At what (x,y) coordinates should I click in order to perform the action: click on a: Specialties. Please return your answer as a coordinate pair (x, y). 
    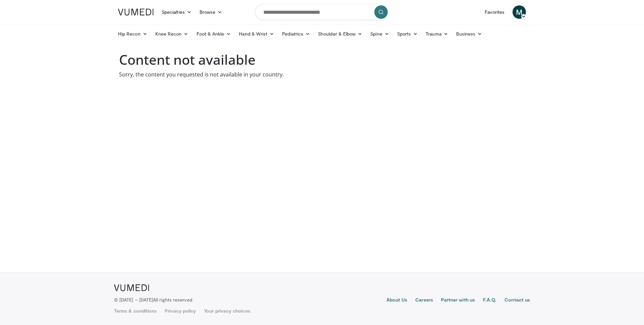
    Looking at the image, I should click on (176, 12).